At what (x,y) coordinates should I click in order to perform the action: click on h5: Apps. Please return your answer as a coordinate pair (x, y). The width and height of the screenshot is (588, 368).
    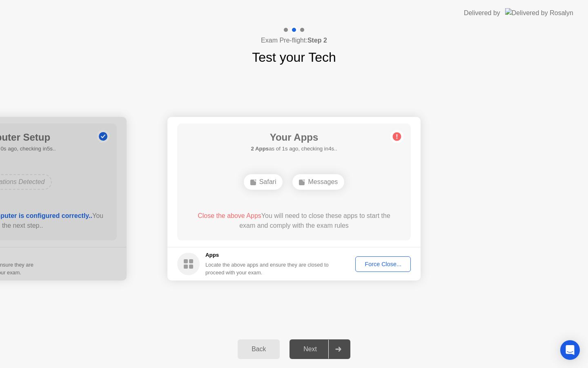
    Looking at the image, I should click on (268, 255).